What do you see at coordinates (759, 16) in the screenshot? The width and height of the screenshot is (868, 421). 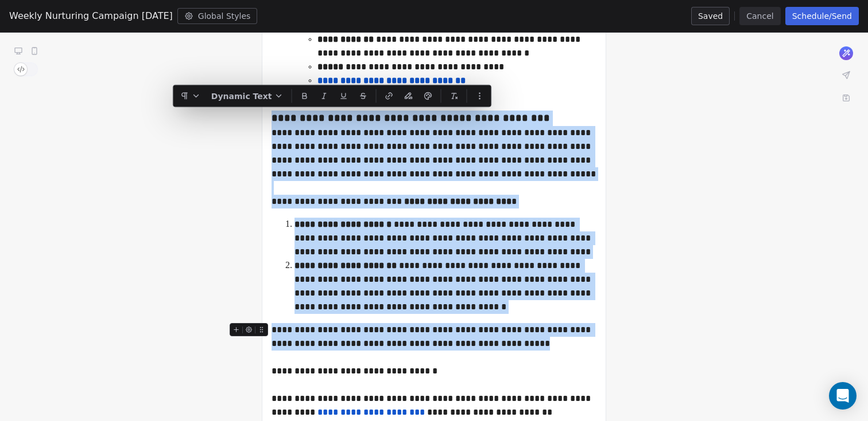 I see `button: Cancel` at bounding box center [759, 16].